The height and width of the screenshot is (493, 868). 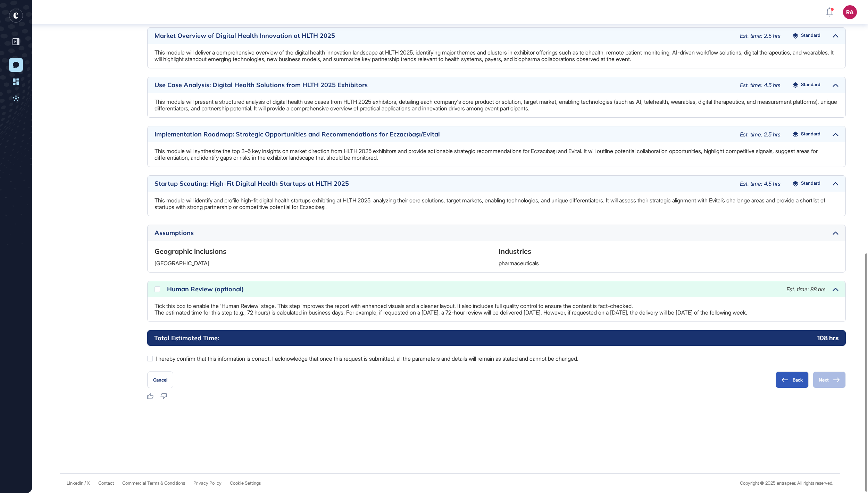 I want to click on p: This module will deliver a comprehensive overview of the digital health innovation landscape at H..., so click(x=496, y=56).